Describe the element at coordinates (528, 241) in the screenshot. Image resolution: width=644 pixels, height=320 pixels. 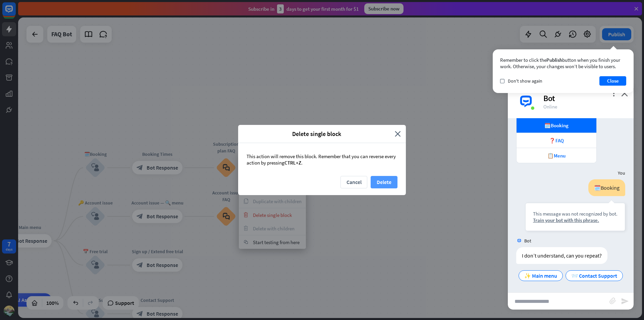
I see `span: Bot` at that location.